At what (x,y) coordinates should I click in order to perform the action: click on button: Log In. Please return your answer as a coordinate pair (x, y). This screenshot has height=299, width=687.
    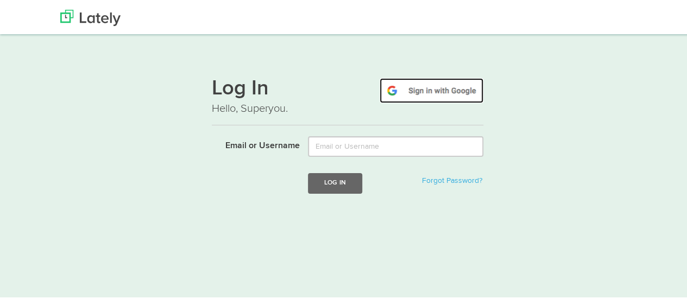
    Looking at the image, I should click on (335, 181).